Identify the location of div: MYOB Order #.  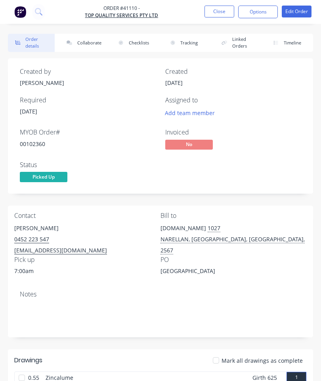
(88, 132).